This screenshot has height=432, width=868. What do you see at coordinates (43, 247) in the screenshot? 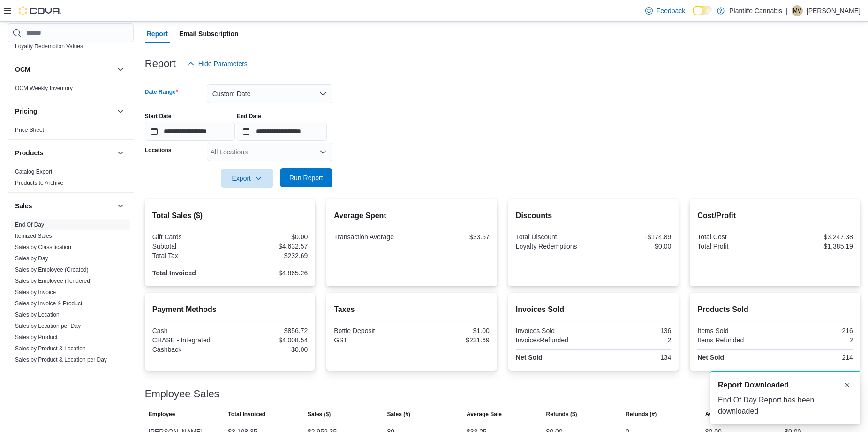
I see `span: Sales by Classification` at bounding box center [43, 247].